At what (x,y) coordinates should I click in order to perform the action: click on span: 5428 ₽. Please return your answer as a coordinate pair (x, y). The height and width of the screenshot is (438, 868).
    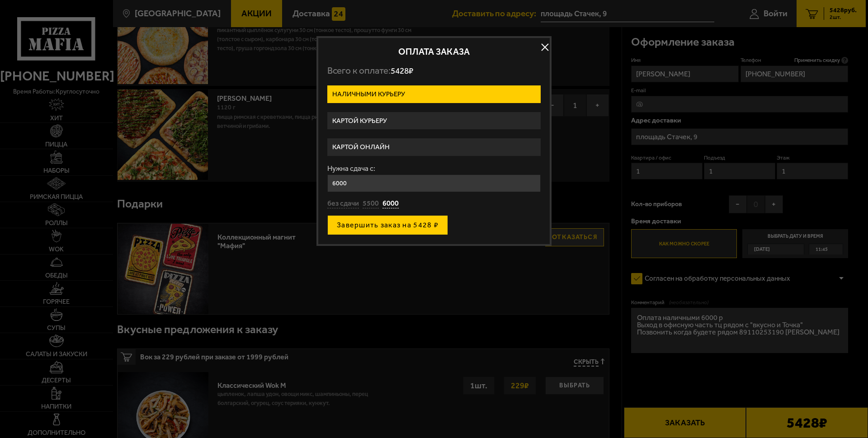
    Looking at the image, I should click on (402, 70).